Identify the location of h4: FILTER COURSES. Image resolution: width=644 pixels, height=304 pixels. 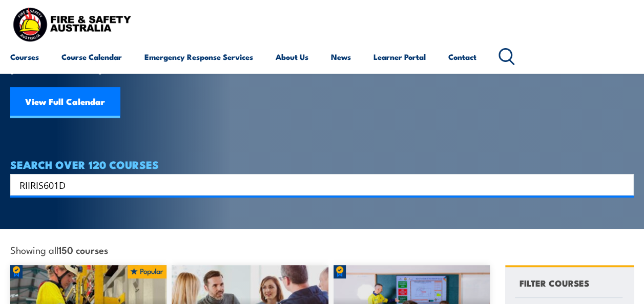
(555, 283).